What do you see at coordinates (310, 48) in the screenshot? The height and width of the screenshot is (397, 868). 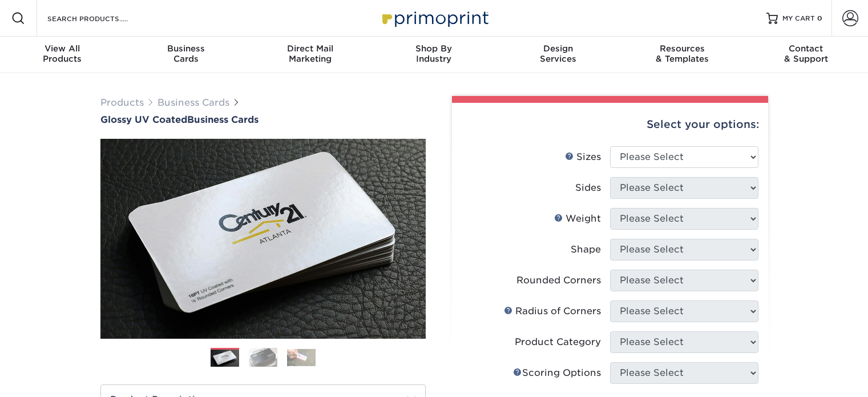 I see `span: Direct Mail` at bounding box center [310, 48].